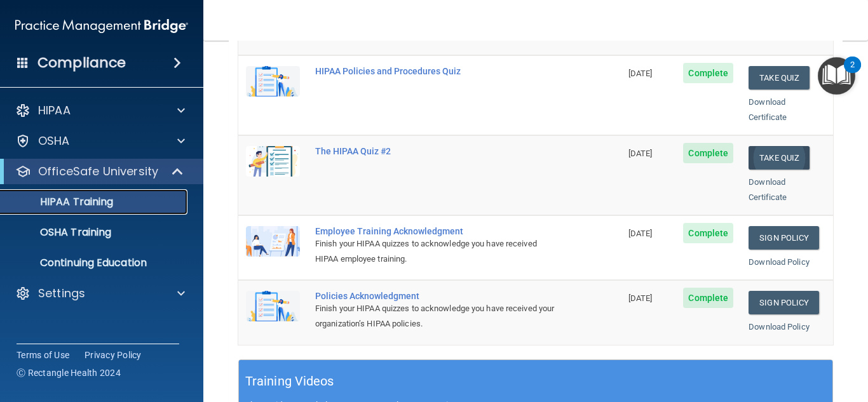 The image size is (868, 402). I want to click on p: OSHA Training, so click(60, 232).